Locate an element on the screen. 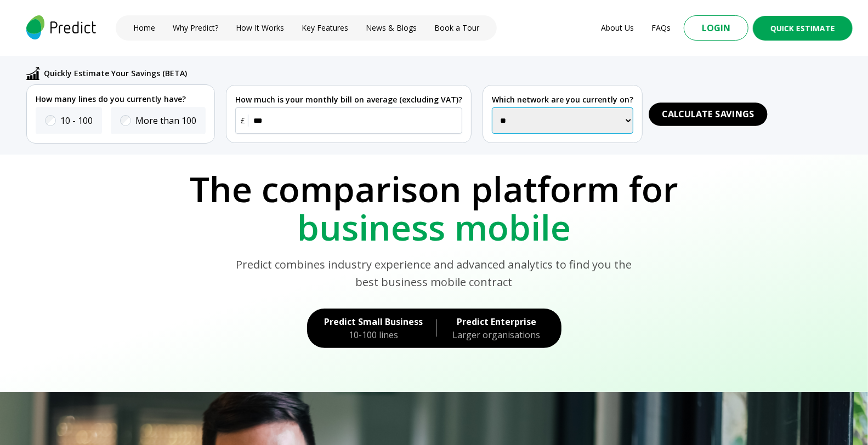 The height and width of the screenshot is (445, 868). a: Predict EnterpriseLarger organisations is located at coordinates (504, 329).